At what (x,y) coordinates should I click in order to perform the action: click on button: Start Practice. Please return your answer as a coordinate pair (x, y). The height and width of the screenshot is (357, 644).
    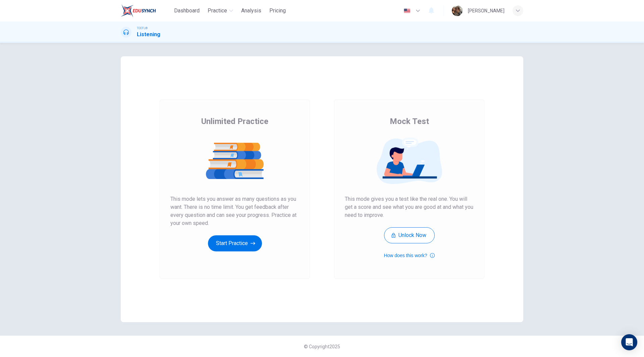
    Looking at the image, I should click on (235, 243).